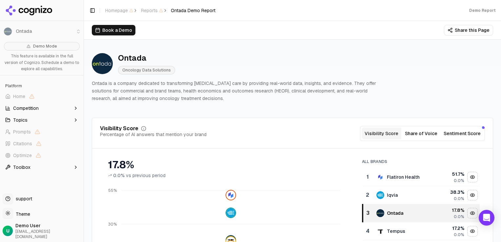 The image size is (501, 242). What do you see at coordinates (45, 46) in the screenshot?
I see `span: Demo Mode` at bounding box center [45, 46].